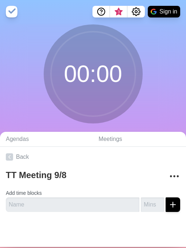 This screenshot has height=248, width=186. What do you see at coordinates (164, 12) in the screenshot?
I see `button: Sign in` at bounding box center [164, 12].